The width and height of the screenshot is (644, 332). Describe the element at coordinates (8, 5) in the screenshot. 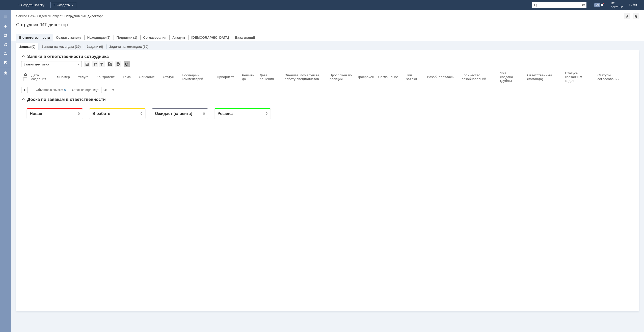

I see `a: Перейти на домашнюю страницу` at that location.